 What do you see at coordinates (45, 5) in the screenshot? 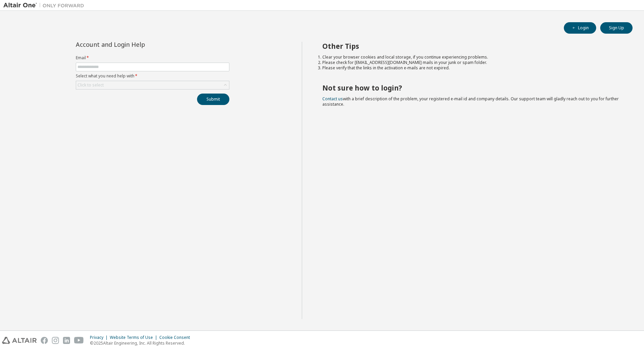
I see `img: Altair One` at bounding box center [45, 5].